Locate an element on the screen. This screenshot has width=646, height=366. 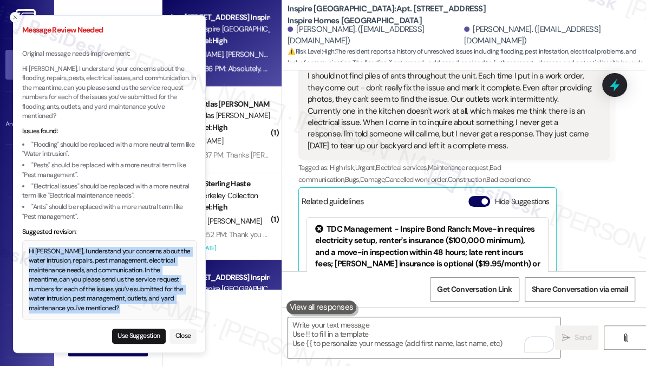
button: Close toast is located at coordinates (15, 17).